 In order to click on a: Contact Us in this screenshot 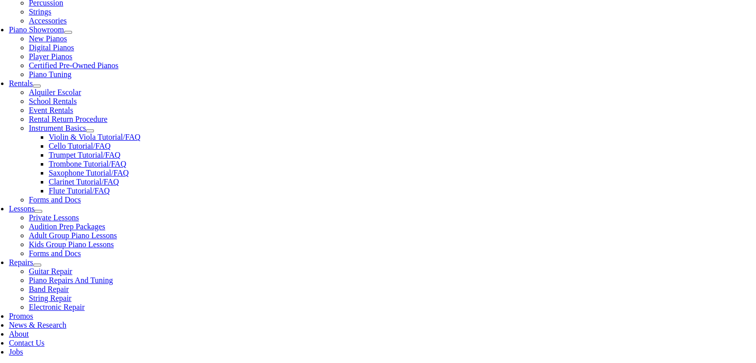, I will do `click(27, 342)`.